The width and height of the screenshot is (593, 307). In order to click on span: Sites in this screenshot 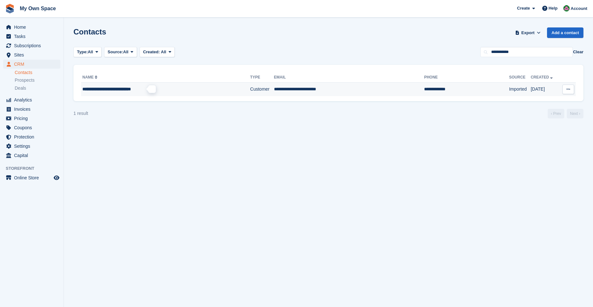, I will do `click(33, 55)`.